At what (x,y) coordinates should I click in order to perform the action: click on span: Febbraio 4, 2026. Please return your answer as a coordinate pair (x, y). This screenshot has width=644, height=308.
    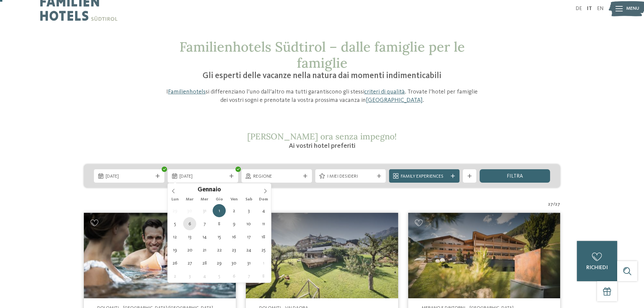
    Looking at the image, I should click on (204, 276).